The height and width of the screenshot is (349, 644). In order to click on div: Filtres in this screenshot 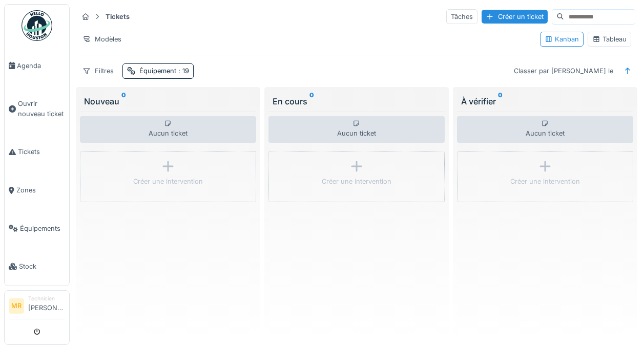, I will do `click(98, 71)`.